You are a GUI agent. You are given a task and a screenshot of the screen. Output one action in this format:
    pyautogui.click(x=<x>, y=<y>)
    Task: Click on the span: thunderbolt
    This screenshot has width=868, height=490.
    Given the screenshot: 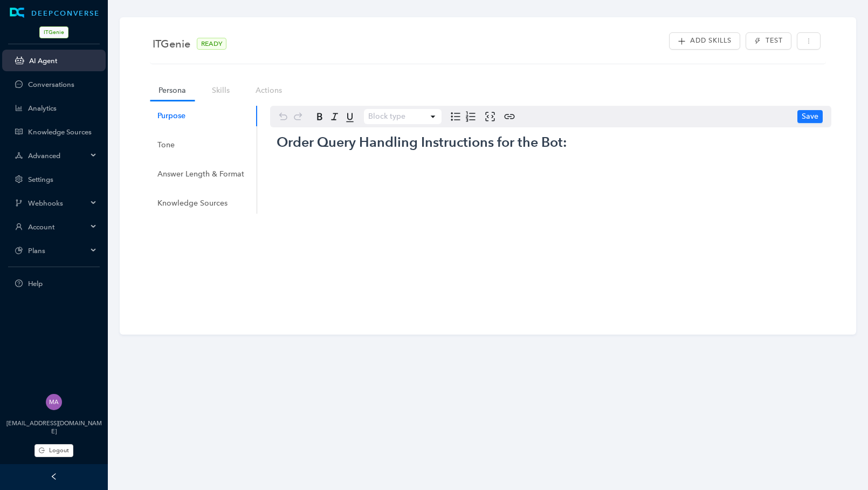 What is the action you would take?
    pyautogui.click(x=758, y=41)
    